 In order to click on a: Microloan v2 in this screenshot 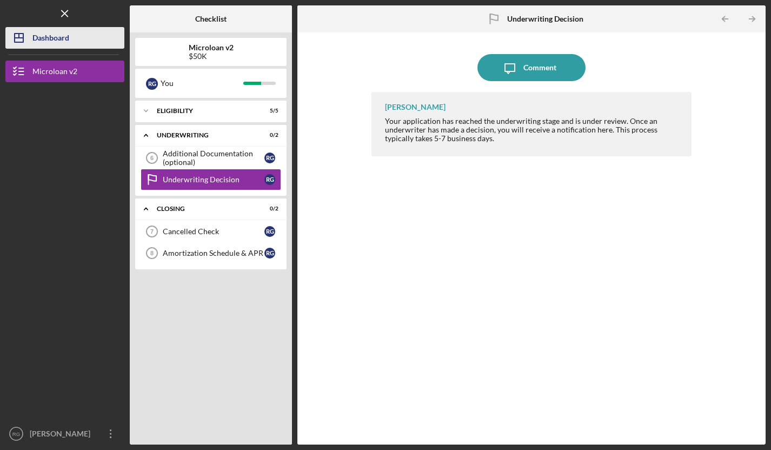, I will do `click(65, 71)`.